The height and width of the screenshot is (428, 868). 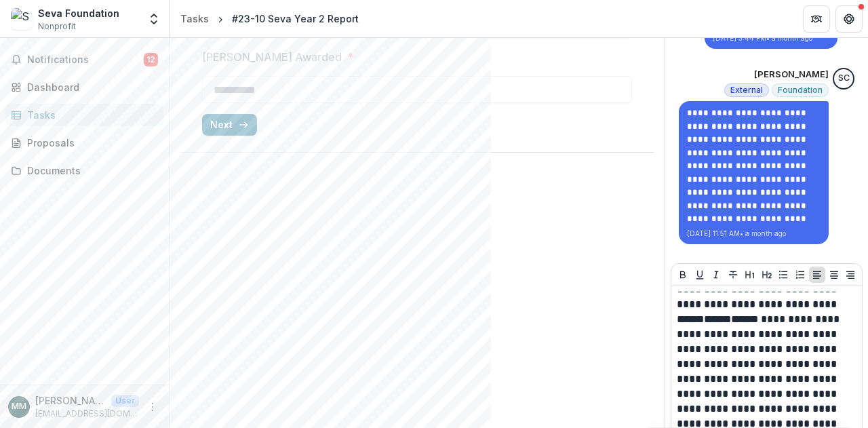 What do you see at coordinates (816, 19) in the screenshot?
I see `button: Partners` at bounding box center [816, 19].